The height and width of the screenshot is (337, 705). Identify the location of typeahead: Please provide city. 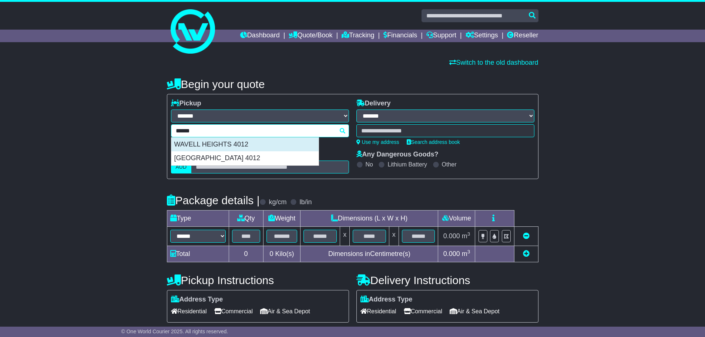
(260, 131).